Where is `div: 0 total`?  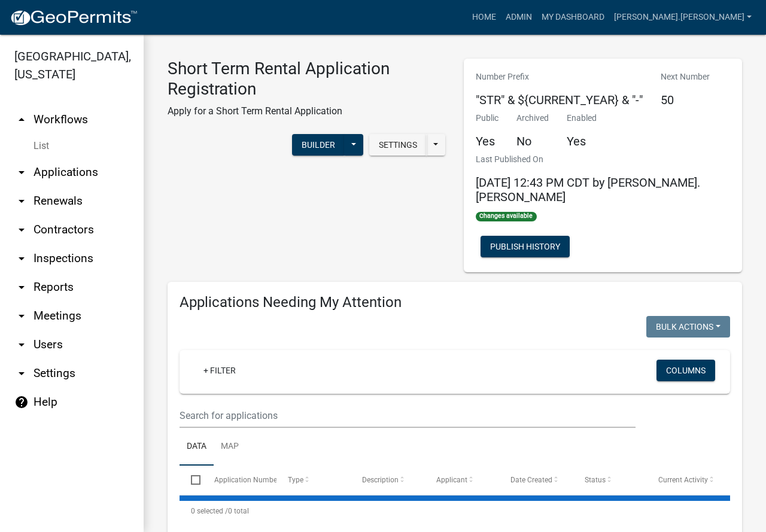 div: 0 total is located at coordinates (455, 511).